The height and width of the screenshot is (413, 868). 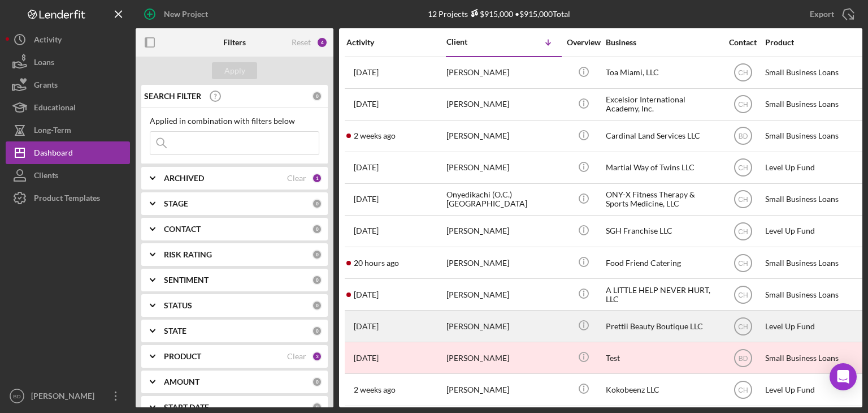 What do you see at coordinates (374, 135) in the screenshot?
I see `time: 2025-09-10 15:09` at bounding box center [374, 135].